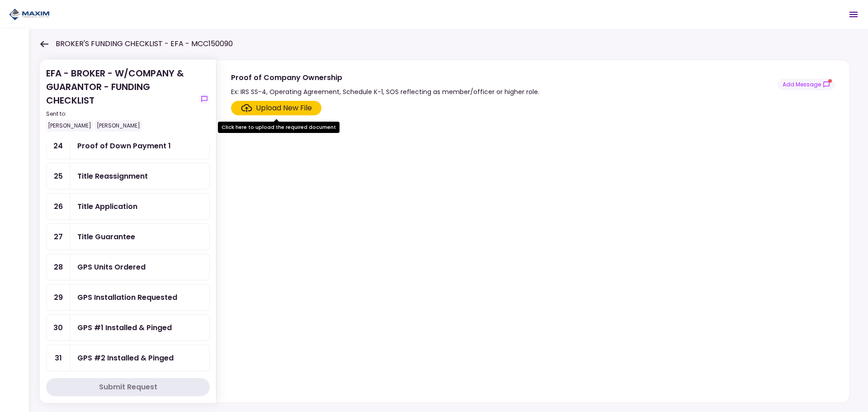 The height and width of the screenshot is (412, 868). What do you see at coordinates (58, 145) in the screenshot?
I see `div: 24` at bounding box center [58, 145].